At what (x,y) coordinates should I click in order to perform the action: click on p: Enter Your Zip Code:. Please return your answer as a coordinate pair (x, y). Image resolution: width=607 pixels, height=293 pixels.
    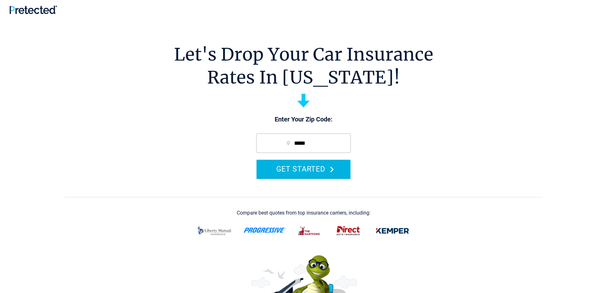
    Looking at the image, I should click on (303, 119).